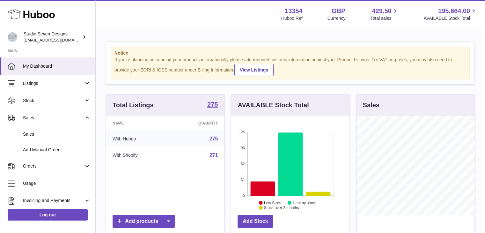  I want to click on span: 429.50, so click(382, 11).